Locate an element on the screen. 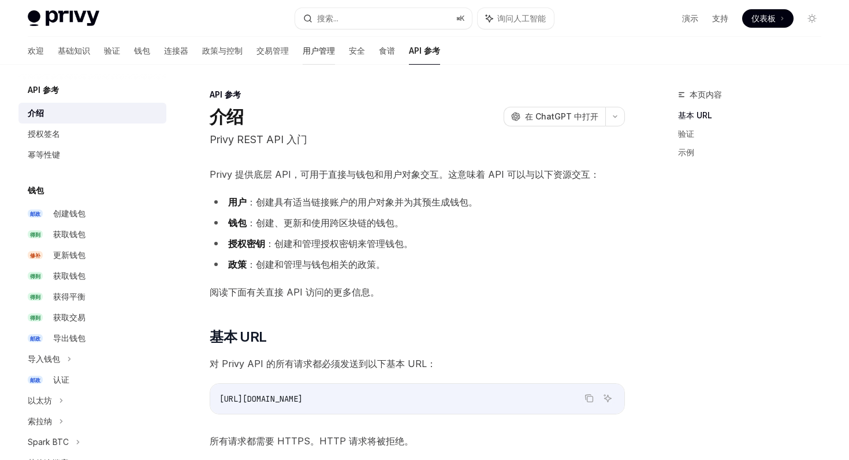 The image size is (849, 460). font: 询问人工智能 is located at coordinates (522, 18).